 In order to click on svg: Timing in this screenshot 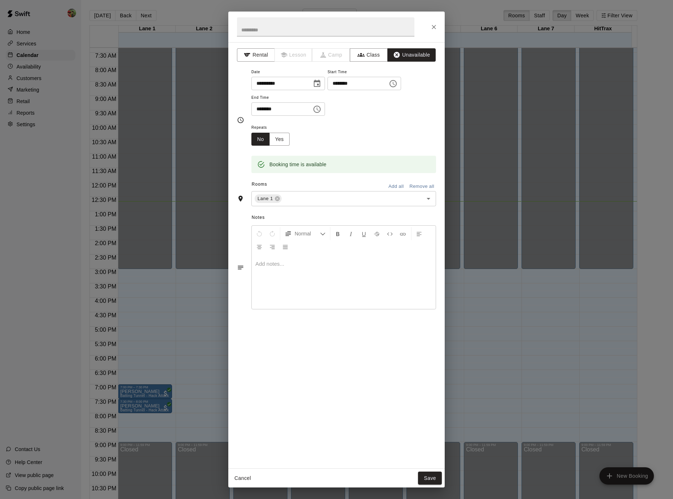, I will do `click(241, 120)`.